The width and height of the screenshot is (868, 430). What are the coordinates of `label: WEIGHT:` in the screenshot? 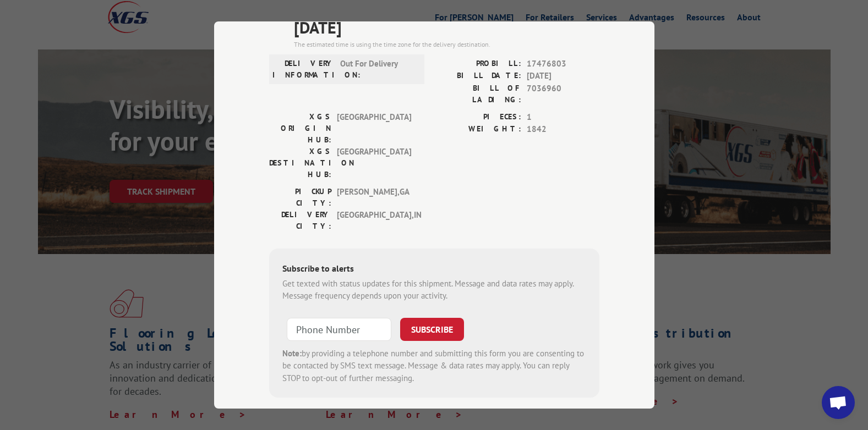 It's located at (478, 129).